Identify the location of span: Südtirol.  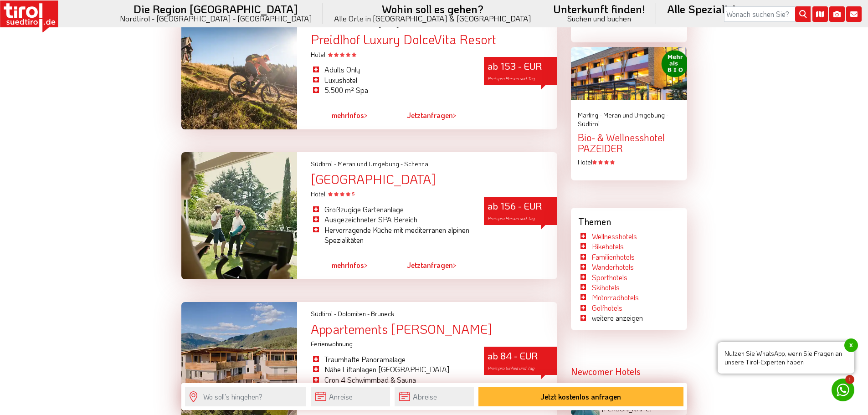
(589, 123).